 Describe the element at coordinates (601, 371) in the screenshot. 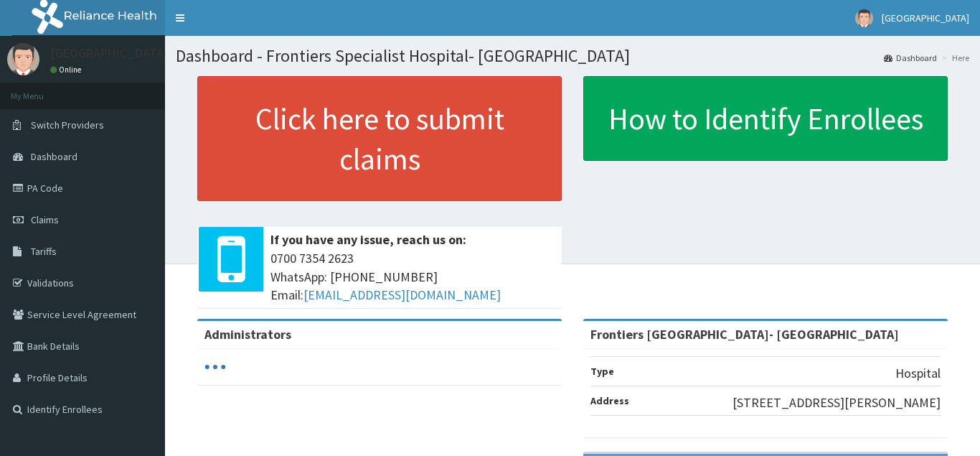

I see `b: Type` at that location.